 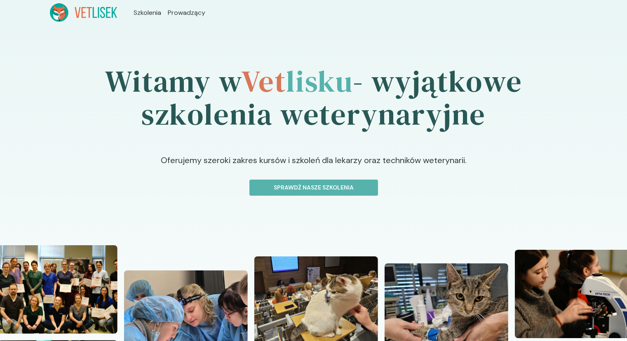 I want to click on span: Prowadzący, so click(x=186, y=13).